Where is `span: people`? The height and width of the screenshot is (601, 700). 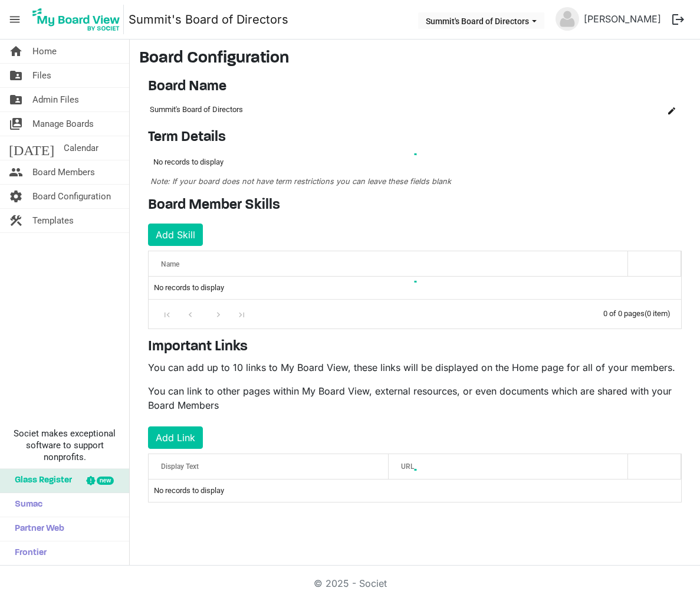 span: people is located at coordinates (16, 173).